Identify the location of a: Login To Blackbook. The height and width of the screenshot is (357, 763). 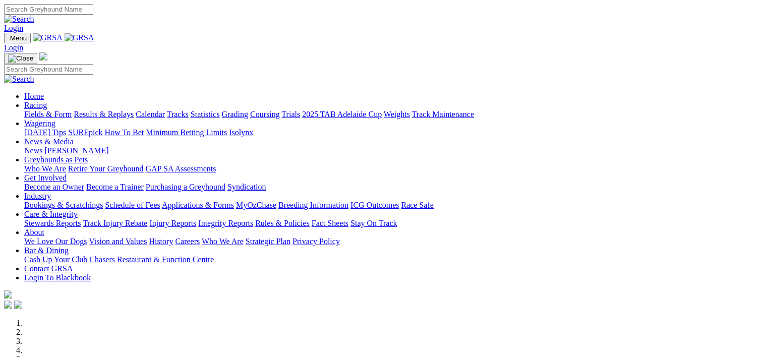
(57, 277).